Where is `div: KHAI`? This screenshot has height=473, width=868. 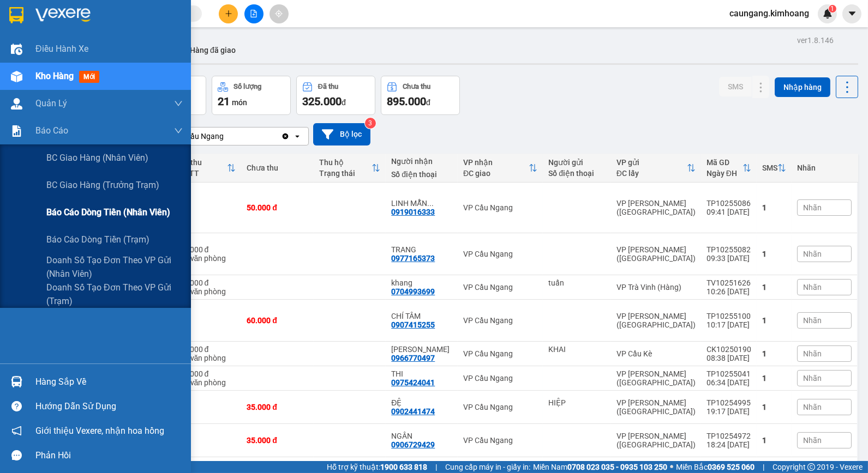 div: KHAI is located at coordinates (576, 349).